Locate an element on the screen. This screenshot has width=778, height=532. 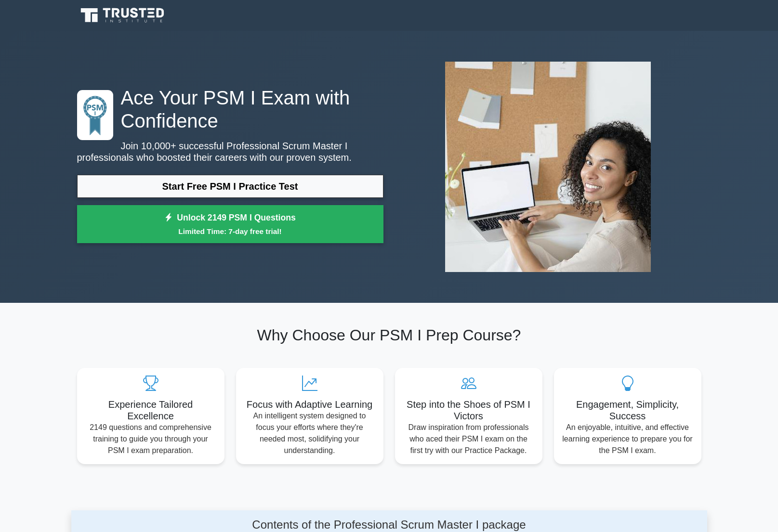
h5: Focus with Adaptive Learning is located at coordinates (310, 405).